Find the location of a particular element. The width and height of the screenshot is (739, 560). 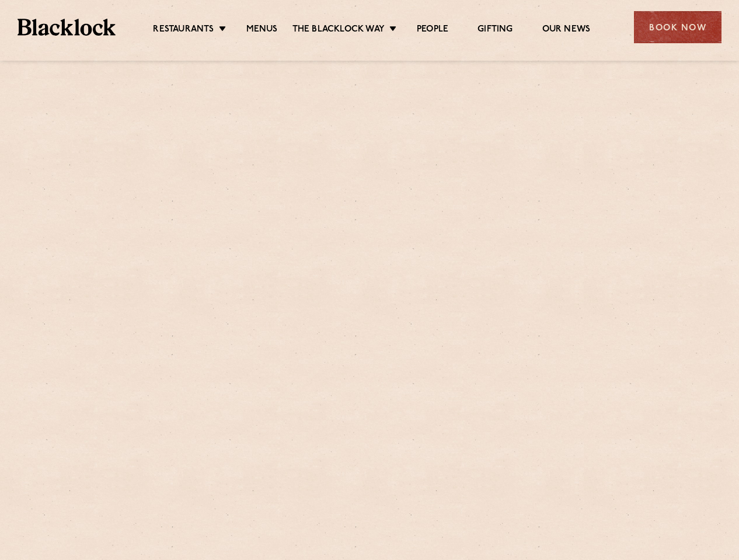

img: BL_Textured_Logo-footer-cropped.svg is located at coordinates (66, 27).